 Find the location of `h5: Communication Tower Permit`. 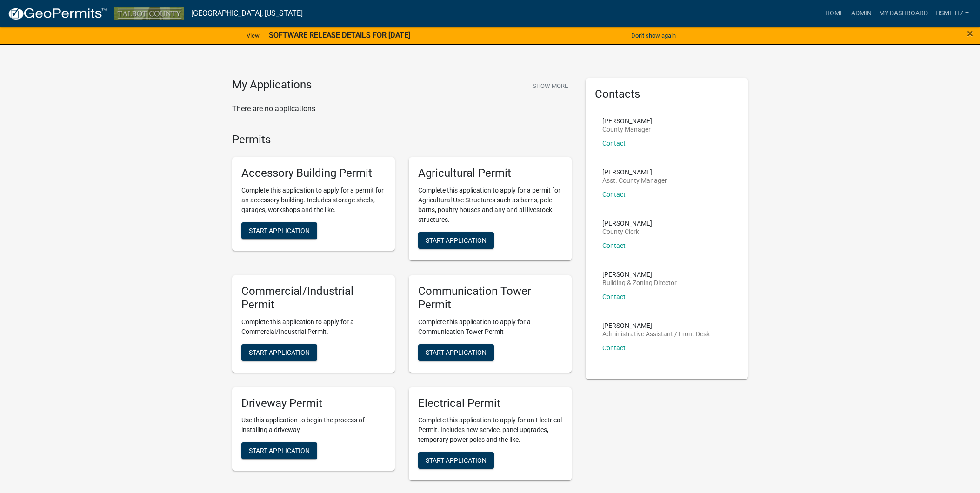

h5: Communication Tower Permit is located at coordinates (490, 298).